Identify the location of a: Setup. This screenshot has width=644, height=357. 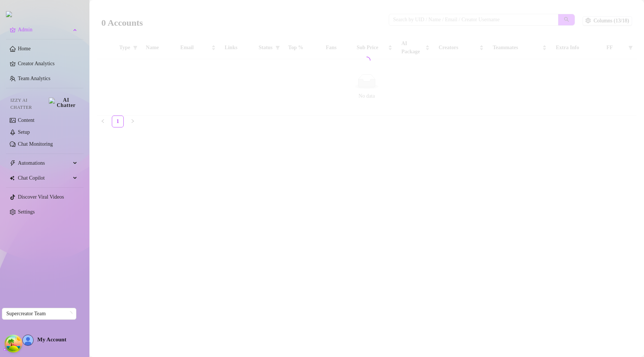
(24, 132).